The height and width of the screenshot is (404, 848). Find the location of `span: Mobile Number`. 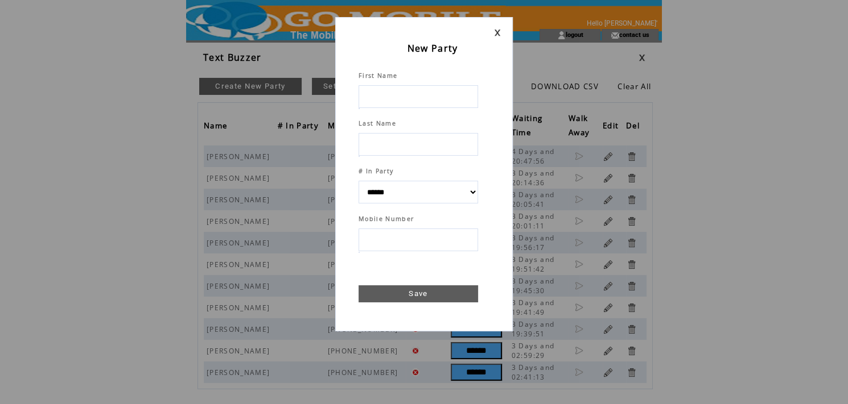

span: Mobile Number is located at coordinates (386, 219).